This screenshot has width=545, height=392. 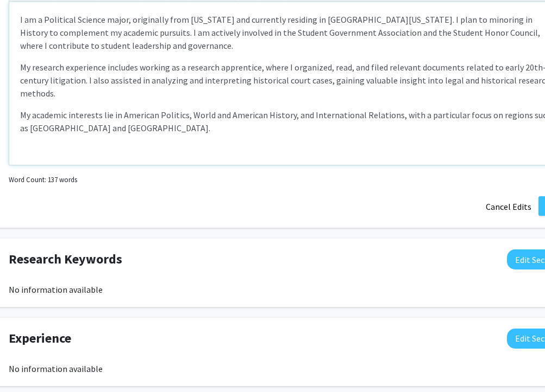 I want to click on button: Cancel Edits, so click(x=508, y=207).